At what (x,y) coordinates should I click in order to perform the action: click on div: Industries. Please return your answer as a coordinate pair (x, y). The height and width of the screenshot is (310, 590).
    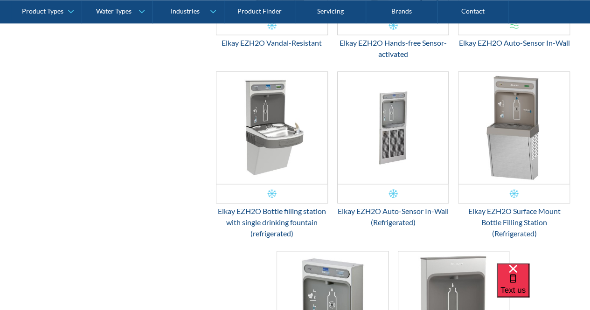
    Looking at the image, I should click on (185, 11).